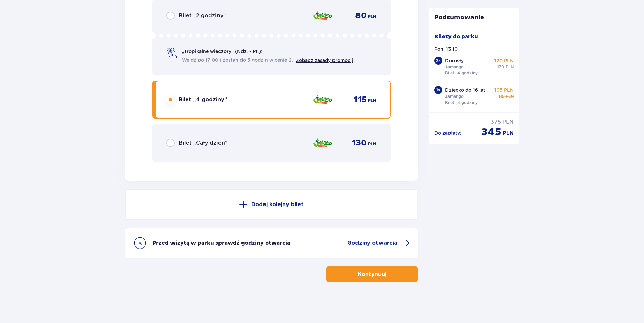 This screenshot has width=644, height=323. I want to click on a: Godziny otwarcia, so click(378, 243).